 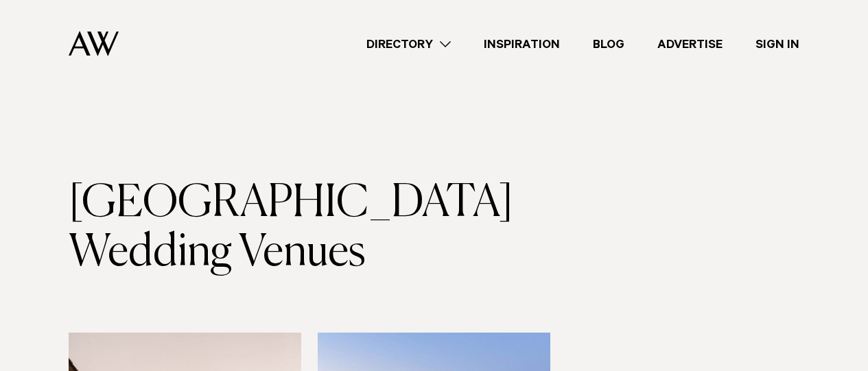 I want to click on img: Auckland Weddings Logo, so click(x=93, y=43).